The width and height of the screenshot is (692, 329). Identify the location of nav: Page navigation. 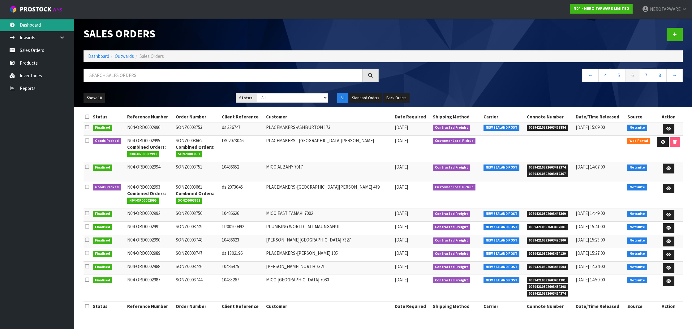
(535, 76).